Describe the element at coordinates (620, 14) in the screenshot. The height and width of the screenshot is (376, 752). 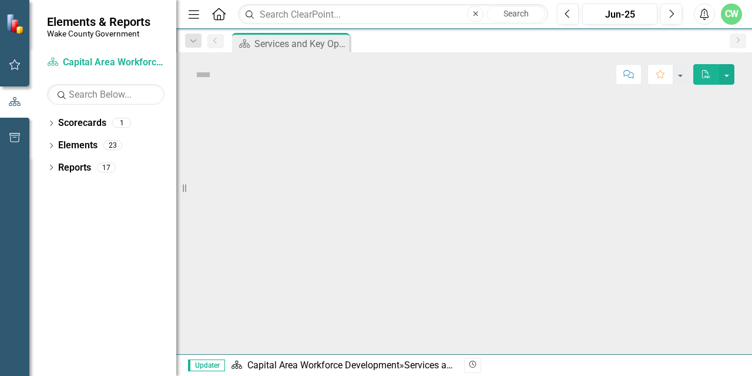
I see `button: Jun-25` at that location.